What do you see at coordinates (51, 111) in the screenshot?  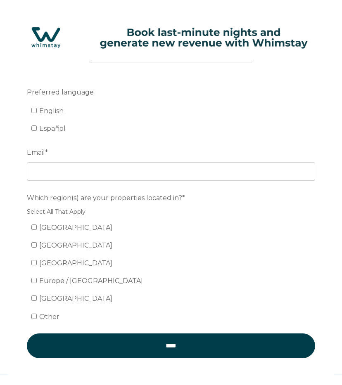 I see `span: English` at bounding box center [51, 111].